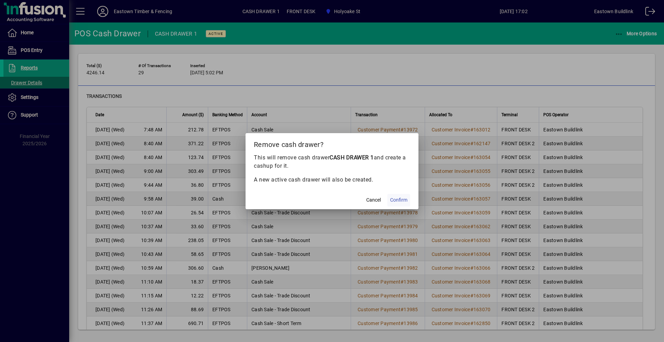 The width and height of the screenshot is (664, 342). Describe the element at coordinates (399, 200) in the screenshot. I see `button: Confirm` at that location.